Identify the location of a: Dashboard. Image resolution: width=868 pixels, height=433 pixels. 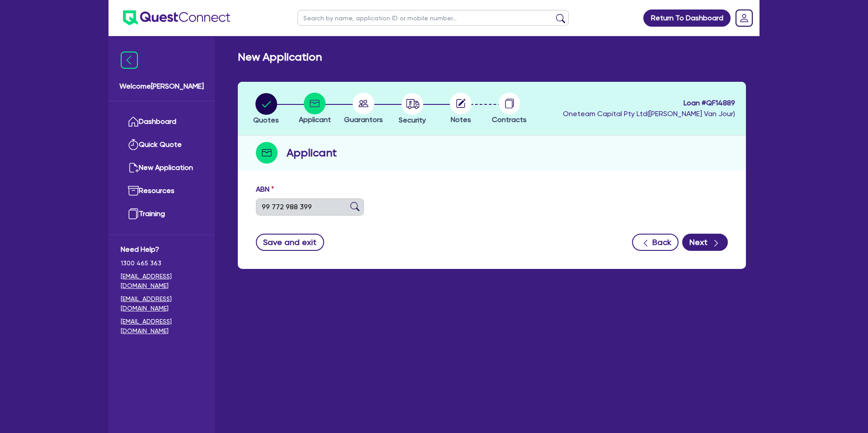
(162, 121).